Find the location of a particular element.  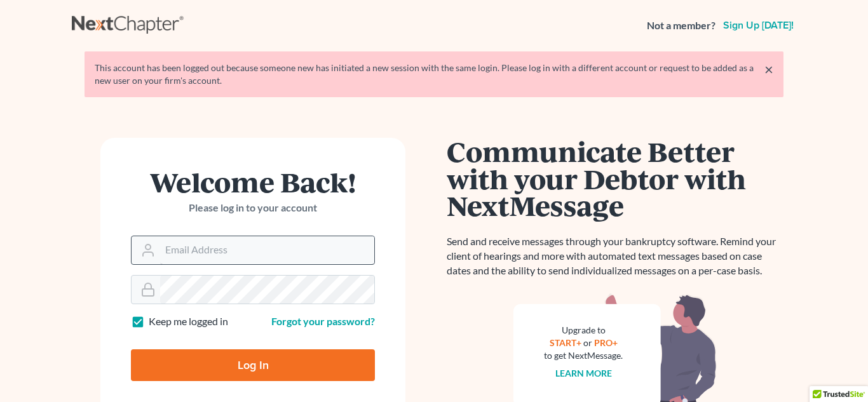

div: Upgrade to is located at coordinates (584, 331).